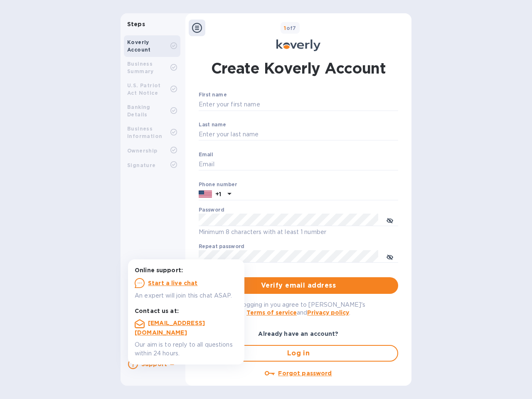 Image resolution: width=532 pixels, height=399 pixels. Describe the element at coordinates (139, 111) in the screenshot. I see `b: Banking Details` at that location.